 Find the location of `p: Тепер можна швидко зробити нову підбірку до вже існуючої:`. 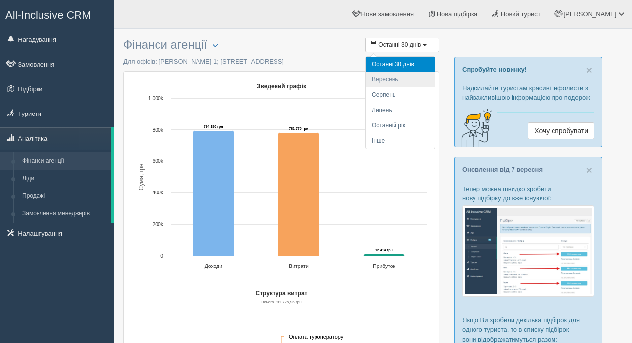

p: Тепер можна швидко зробити нову підбірку до вже існуючої: is located at coordinates (528, 193).